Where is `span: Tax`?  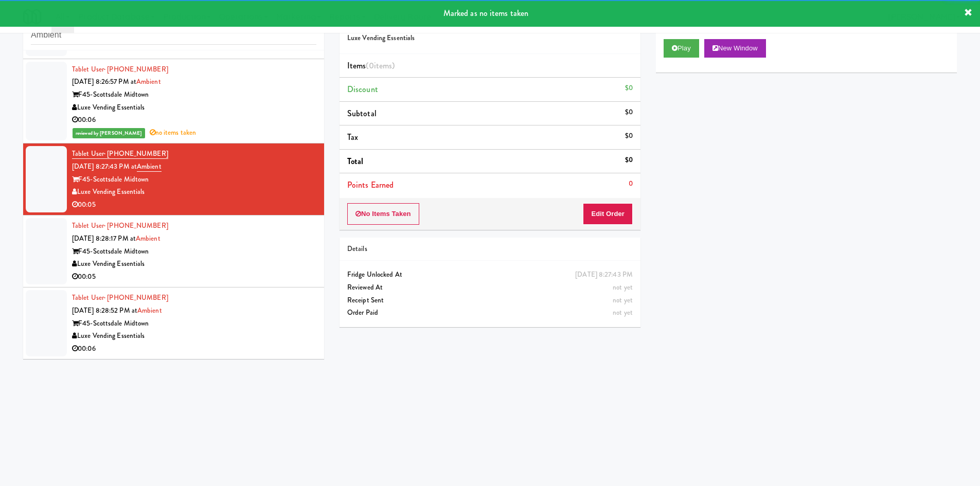
span: Tax is located at coordinates (352, 137).